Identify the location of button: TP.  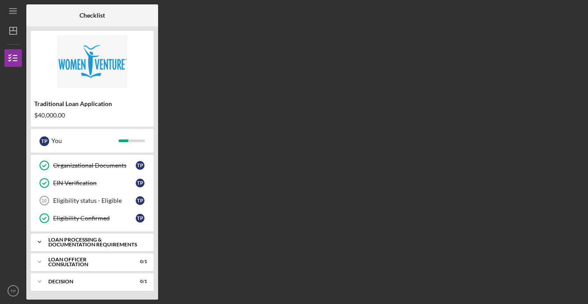
(13, 290).